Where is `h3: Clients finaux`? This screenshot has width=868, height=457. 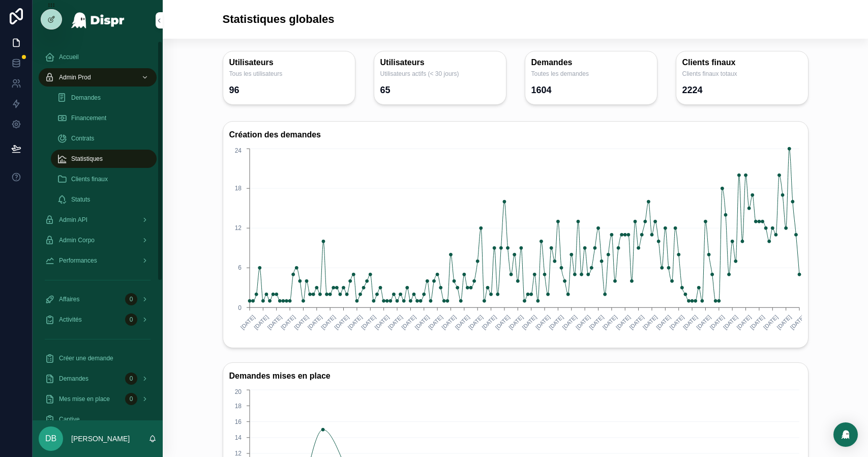 h3: Clients finaux is located at coordinates (742, 62).